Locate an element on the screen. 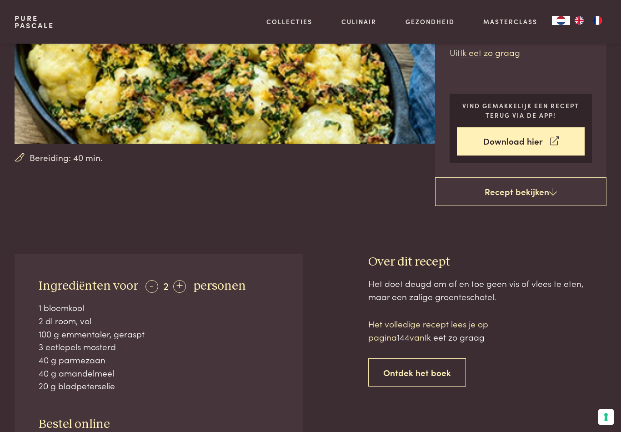 This screenshot has width=621, height=432. div: 2 dl room, vol is located at coordinates (159, 320).